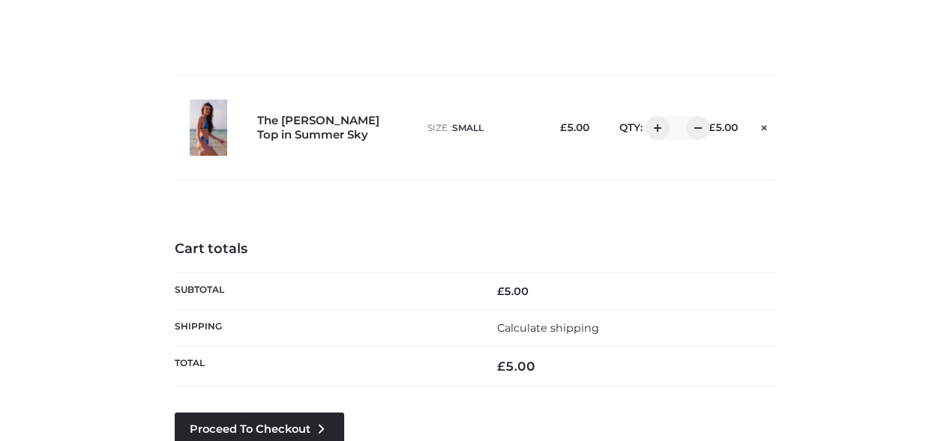 This screenshot has height=441, width=950. I want to click on a: Calculate shipping, so click(548, 328).